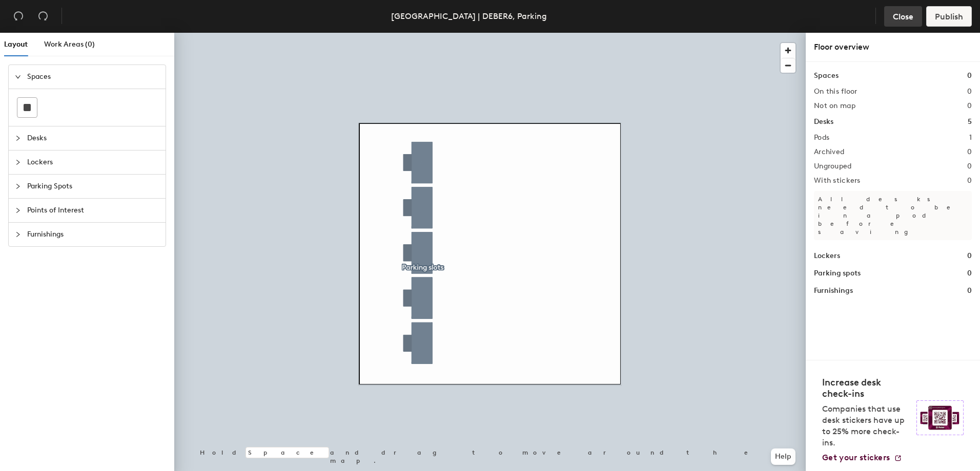 This screenshot has width=980, height=471. What do you see at coordinates (832, 166) in the screenshot?
I see `h2: Ungrouped` at bounding box center [832, 166].